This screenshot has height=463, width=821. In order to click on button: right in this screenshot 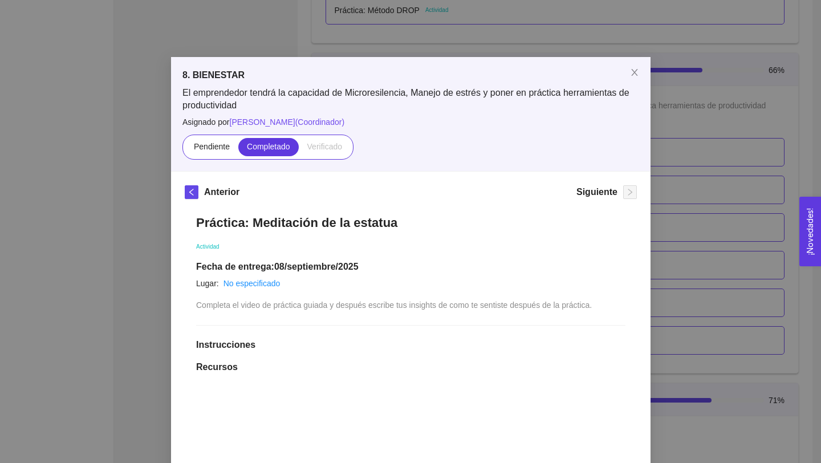, I will do `click(630, 192)`.